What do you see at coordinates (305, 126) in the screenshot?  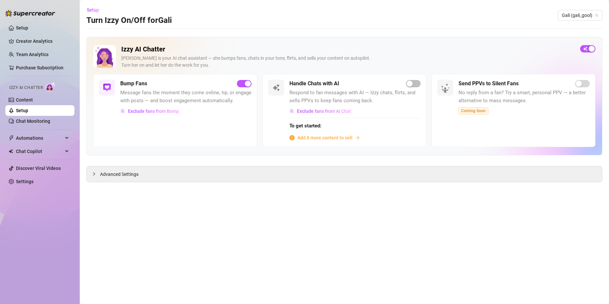 I see `strong: To get started:` at bounding box center [305, 126].